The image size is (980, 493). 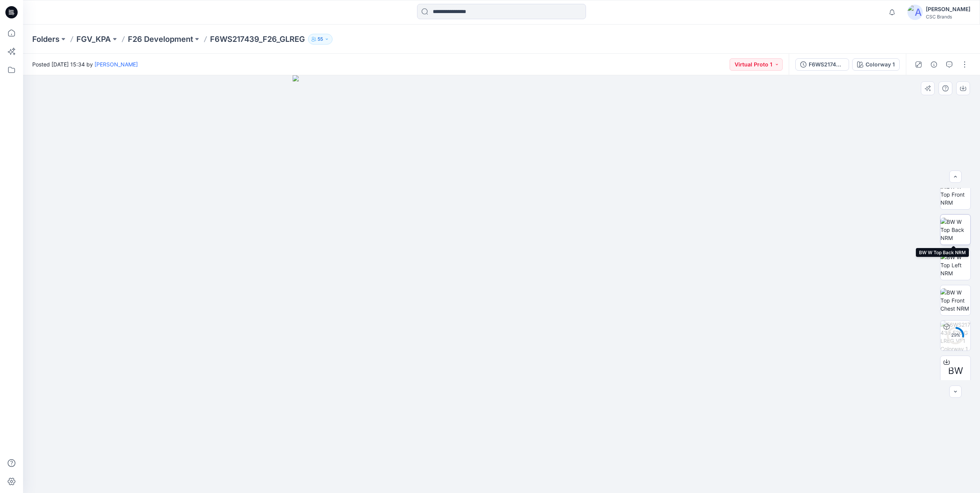 I want to click on p: FGV_KPA, so click(x=94, y=39).